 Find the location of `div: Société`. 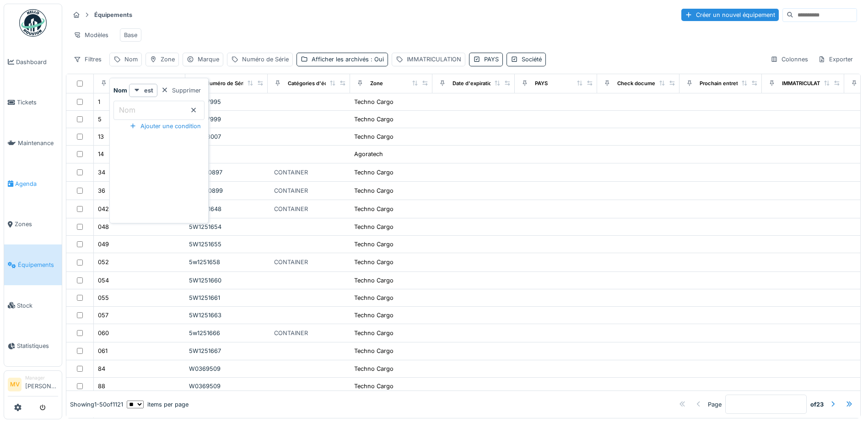

div: Société is located at coordinates (531, 59).